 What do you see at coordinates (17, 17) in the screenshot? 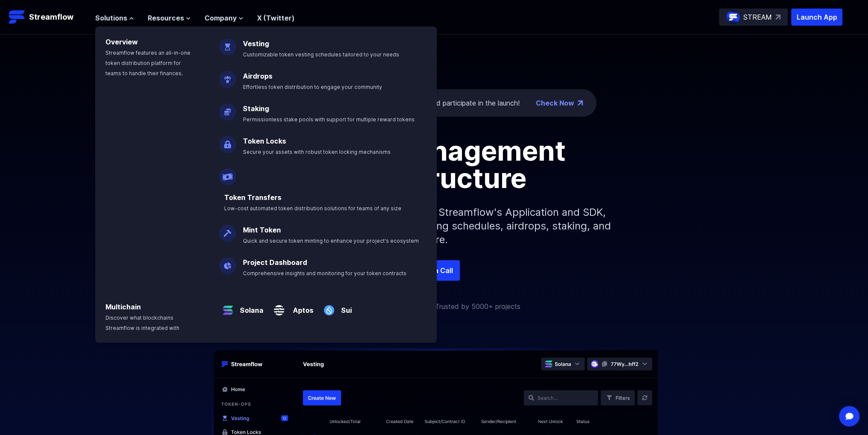
I see `img: Streamflow Logo` at bounding box center [17, 17].